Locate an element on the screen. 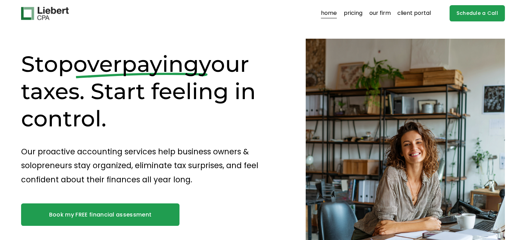 The width and height of the screenshot is (526, 240). a: Book my FREE financial assessment is located at coordinates (100, 215).